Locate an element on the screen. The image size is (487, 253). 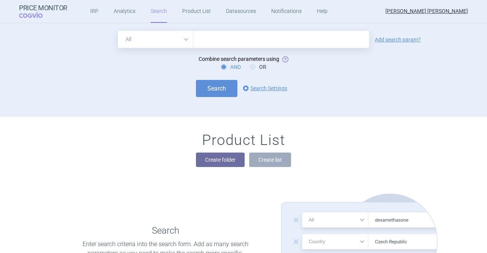
strong: Price Monitor is located at coordinates (43, 8).